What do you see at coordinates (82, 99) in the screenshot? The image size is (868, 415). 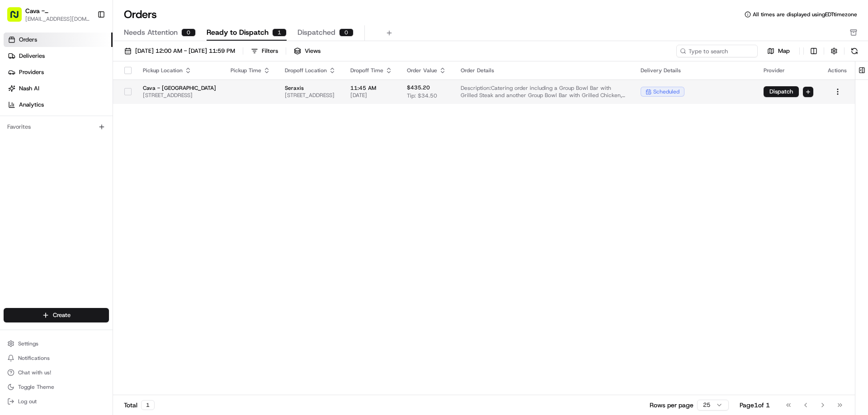 I see `div: We're available if you need us!` at bounding box center [82, 99].